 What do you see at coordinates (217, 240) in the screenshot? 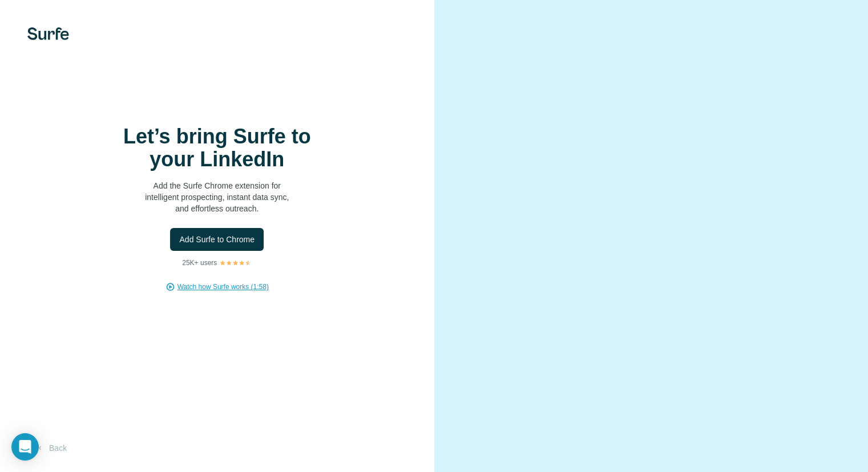
I see `button: Add Surfe to Chrome` at bounding box center [217, 240].